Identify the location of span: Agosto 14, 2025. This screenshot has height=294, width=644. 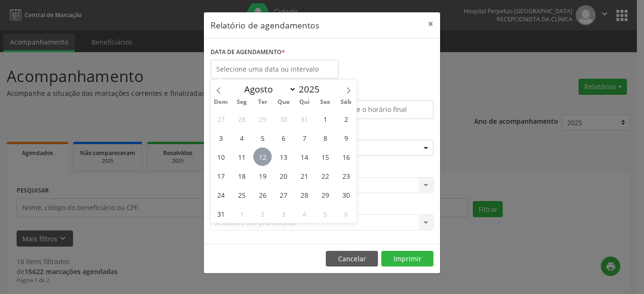
(304, 156).